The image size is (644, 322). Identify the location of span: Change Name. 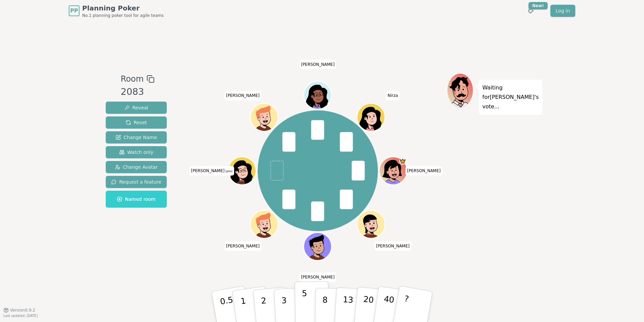
(136, 137).